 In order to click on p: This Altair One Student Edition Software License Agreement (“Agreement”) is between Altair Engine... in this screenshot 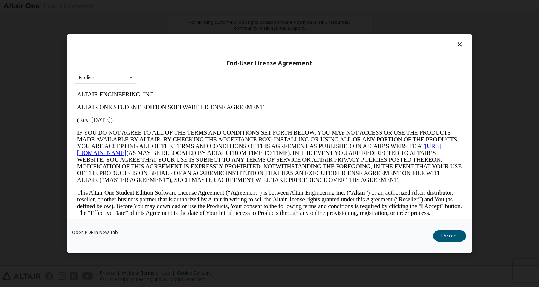, I will do `click(196, 115)`.